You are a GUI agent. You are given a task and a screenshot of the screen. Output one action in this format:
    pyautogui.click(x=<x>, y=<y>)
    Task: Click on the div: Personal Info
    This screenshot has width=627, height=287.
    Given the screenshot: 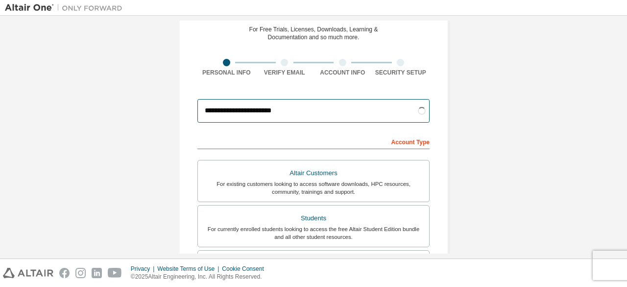 What is the action you would take?
    pyautogui.click(x=226, y=73)
    